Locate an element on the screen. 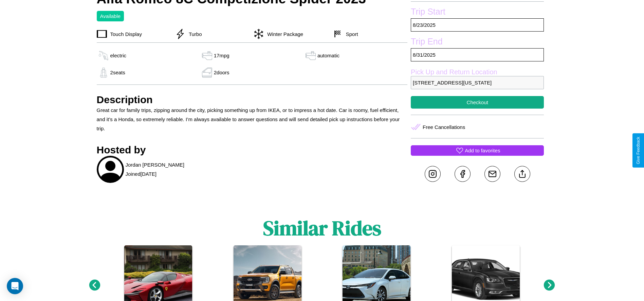 This screenshot has width=644, height=301. p: 8 / 23 / 2025 is located at coordinates (477, 25).